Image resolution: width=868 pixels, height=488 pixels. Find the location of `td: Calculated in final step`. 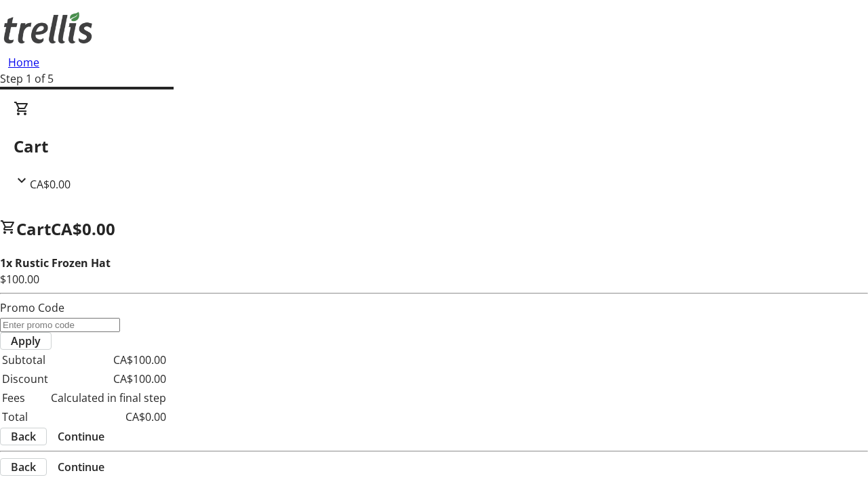

td: Calculated in final step is located at coordinates (108, 398).